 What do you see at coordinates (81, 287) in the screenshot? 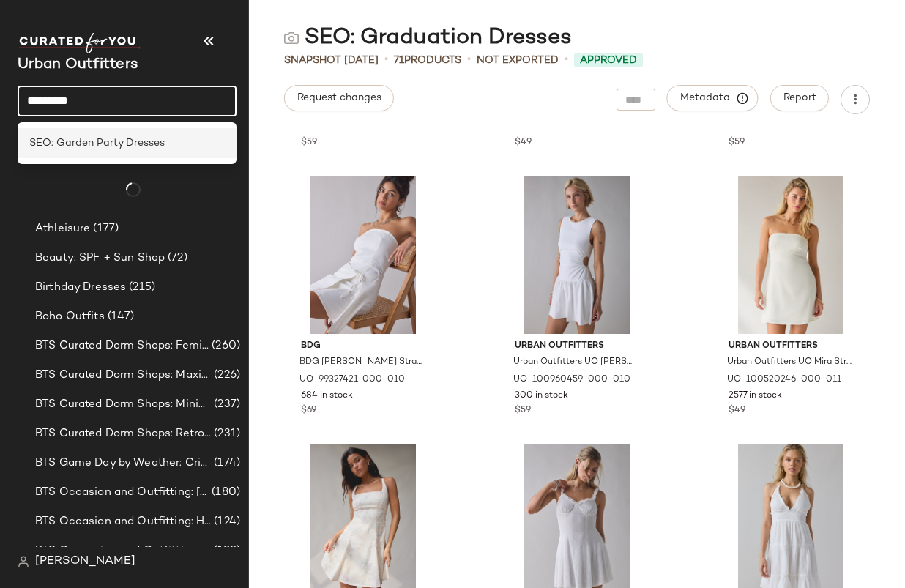
I see `span: Birthday Dresses` at bounding box center [81, 287].